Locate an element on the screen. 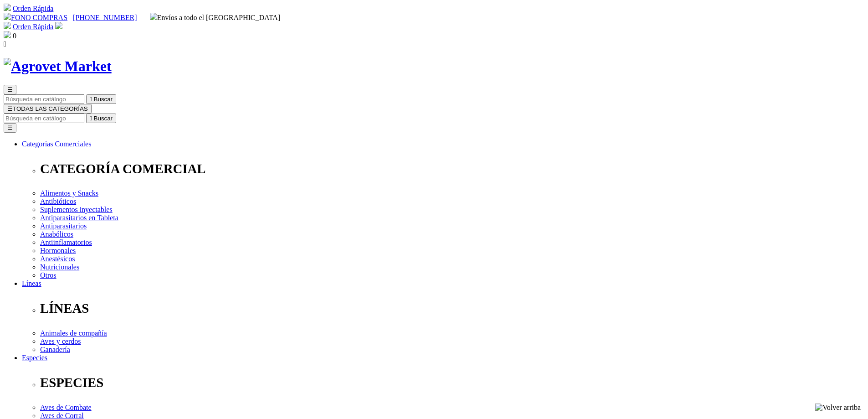  img: phone.svg is located at coordinates (7, 17).